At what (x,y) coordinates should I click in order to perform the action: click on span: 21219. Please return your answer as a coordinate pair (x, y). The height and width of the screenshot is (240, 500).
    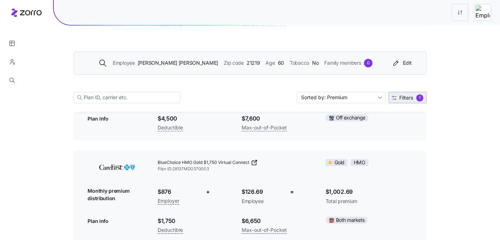
    Looking at the image, I should click on (253, 63).